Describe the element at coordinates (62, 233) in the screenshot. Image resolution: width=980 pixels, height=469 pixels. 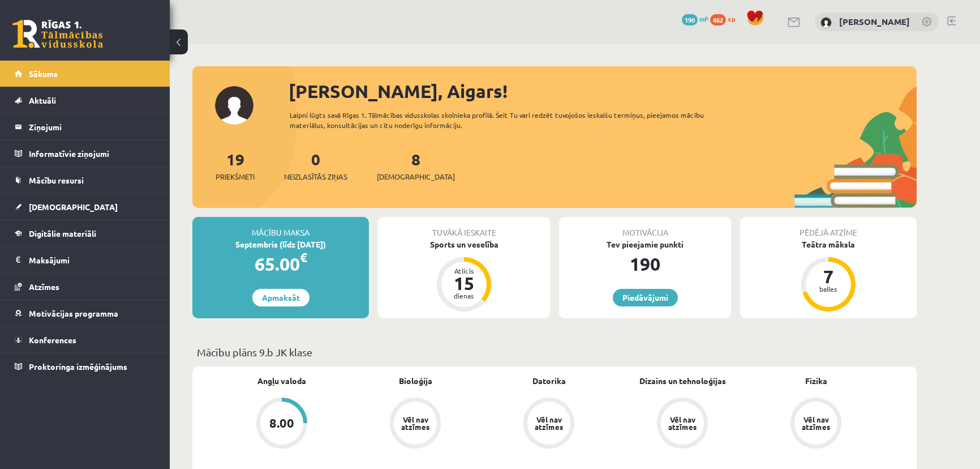
I see `span: Digitālie materiāli` at that location.